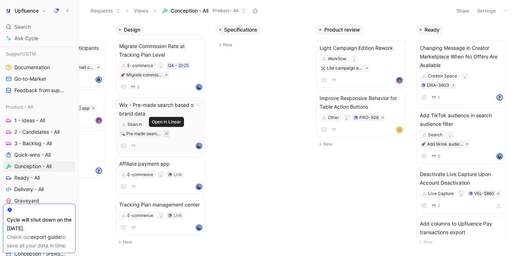 The height and width of the screenshot is (256, 519). I want to click on a: 3 - Backlog - All, so click(39, 143).